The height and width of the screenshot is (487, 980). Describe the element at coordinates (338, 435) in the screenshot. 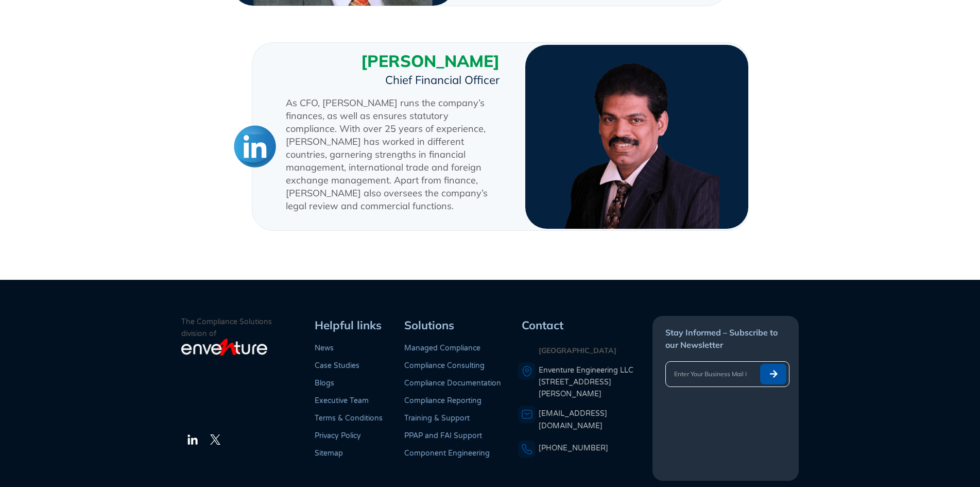

I see `a: Privacy Policy` at that location.